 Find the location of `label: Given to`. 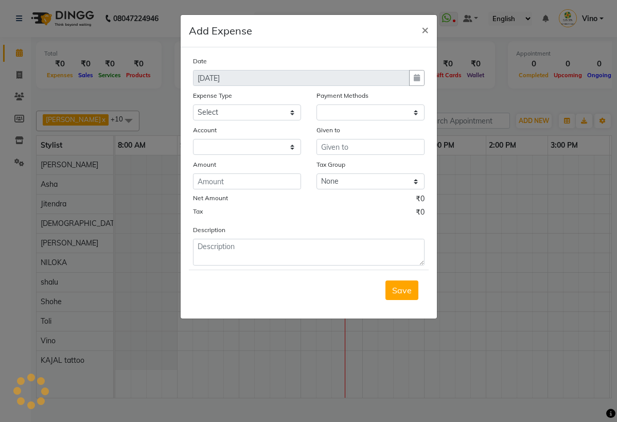

label: Given to is located at coordinates (328, 130).